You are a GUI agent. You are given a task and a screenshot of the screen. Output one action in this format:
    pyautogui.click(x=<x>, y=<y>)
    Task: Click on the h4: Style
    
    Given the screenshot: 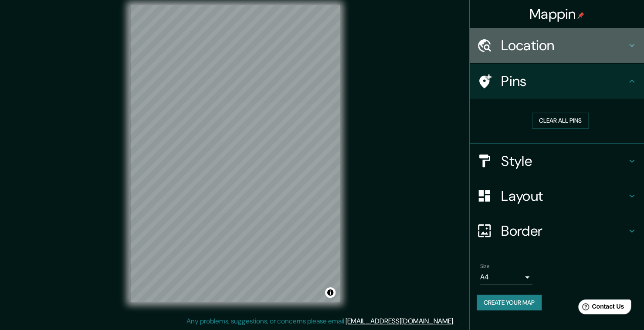 What is the action you would take?
    pyautogui.click(x=564, y=161)
    